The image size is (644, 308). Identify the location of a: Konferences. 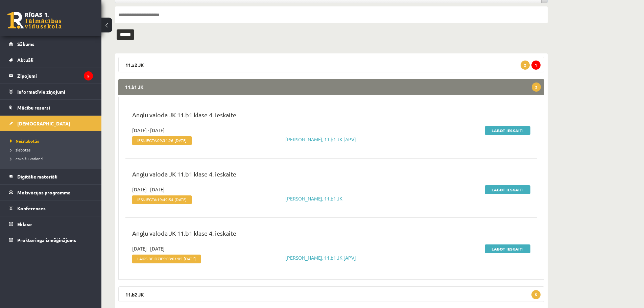
(50, 208).